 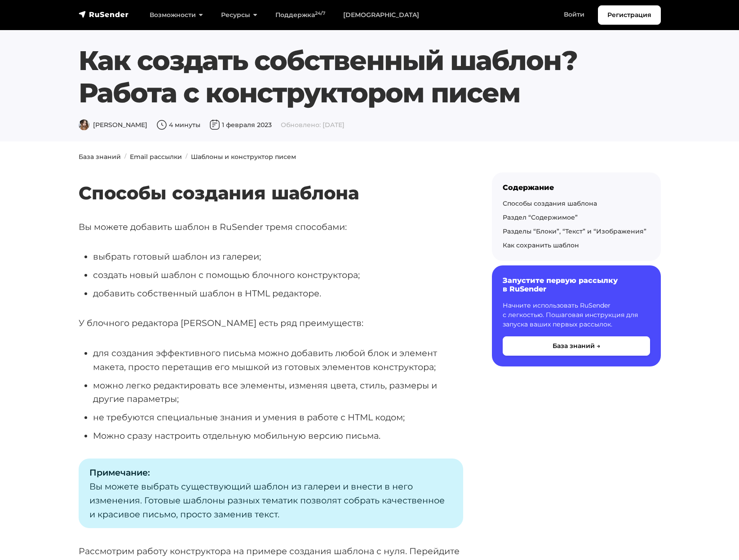 What do you see at coordinates (271, 227) in the screenshot?
I see `p: Вы можете добавить шаблон в RuSender тремя способами:` at bounding box center [271, 227].